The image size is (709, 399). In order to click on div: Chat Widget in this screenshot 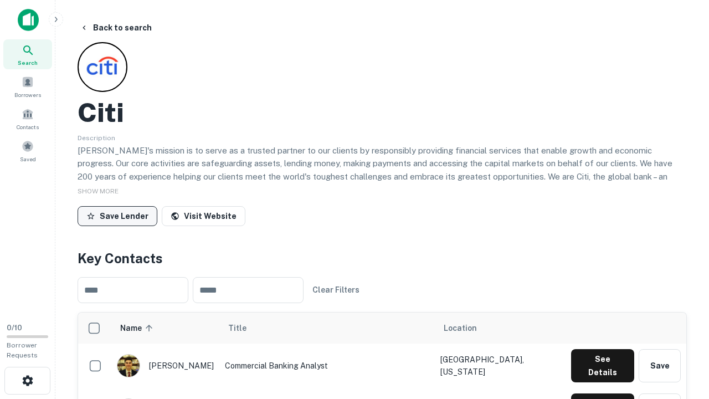, I will do `click(681, 337)`.